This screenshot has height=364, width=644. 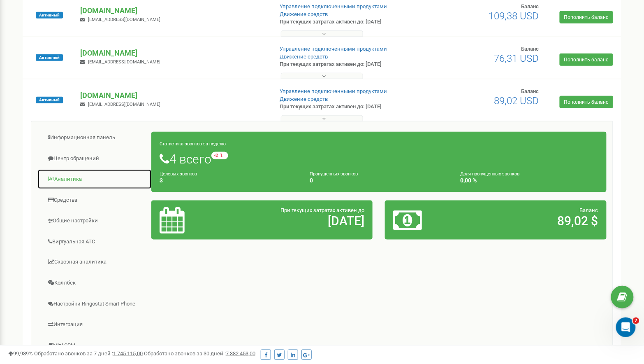 What do you see at coordinates (95, 179) in the screenshot?
I see `a: Аналитика` at bounding box center [95, 179].